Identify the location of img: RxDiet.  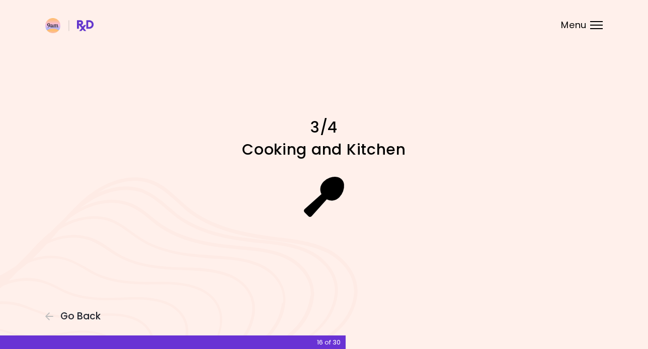
(69, 26).